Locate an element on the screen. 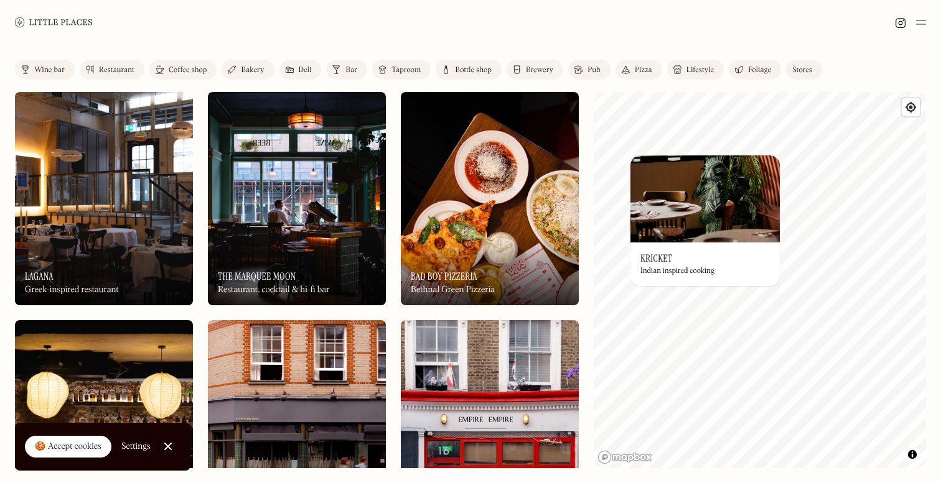  a: Settings is located at coordinates (136, 447).